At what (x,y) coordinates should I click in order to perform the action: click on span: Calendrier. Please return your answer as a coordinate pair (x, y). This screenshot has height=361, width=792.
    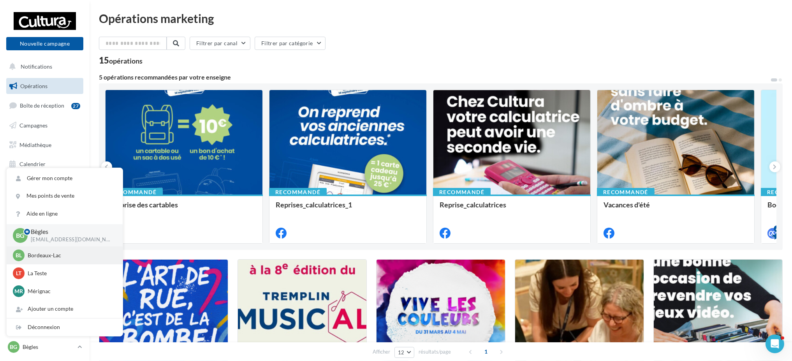
    Looking at the image, I should click on (32, 164).